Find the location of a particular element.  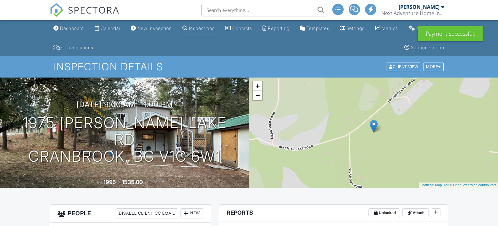

h1: Inspection Details is located at coordinates (249, 66).